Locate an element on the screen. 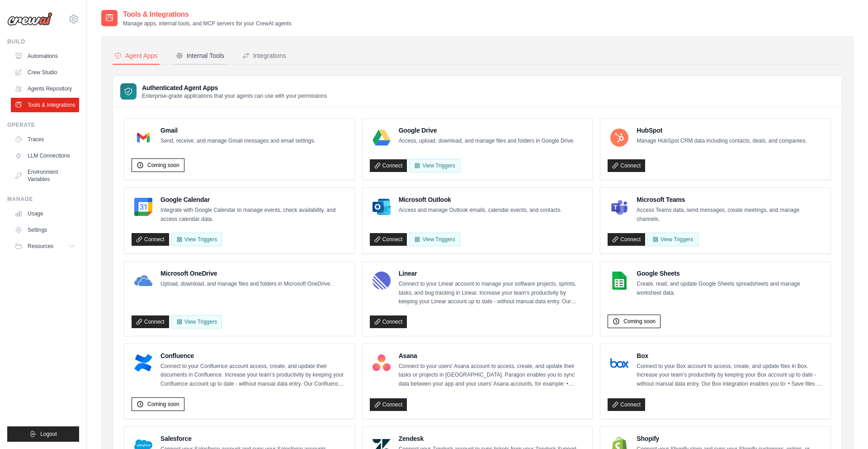  img: Microsoft Teams Logo is located at coordinates (620, 207).